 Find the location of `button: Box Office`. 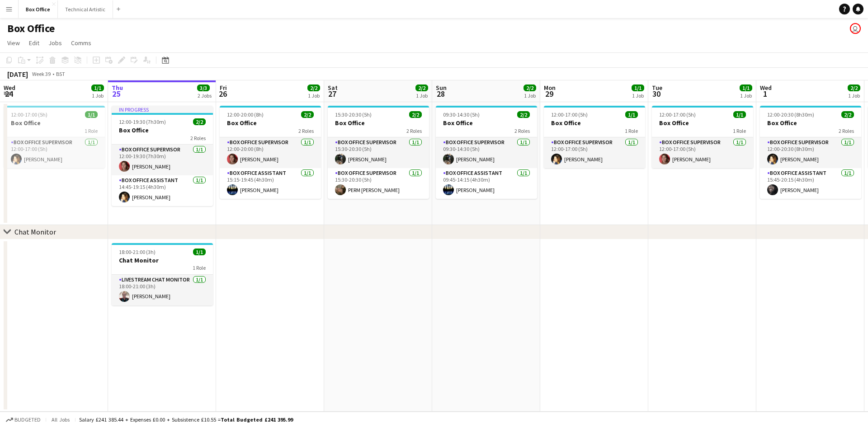

button: Box Office is located at coordinates (38, 9).